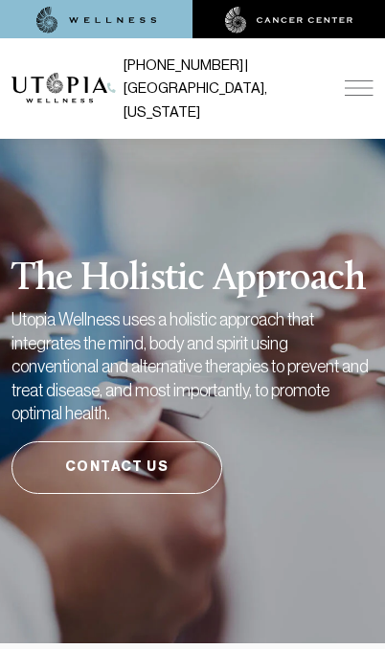  I want to click on h2: Utopia Wellness uses a holistic approach that integrates the mind, body and spirit using conventi..., so click(192, 366).